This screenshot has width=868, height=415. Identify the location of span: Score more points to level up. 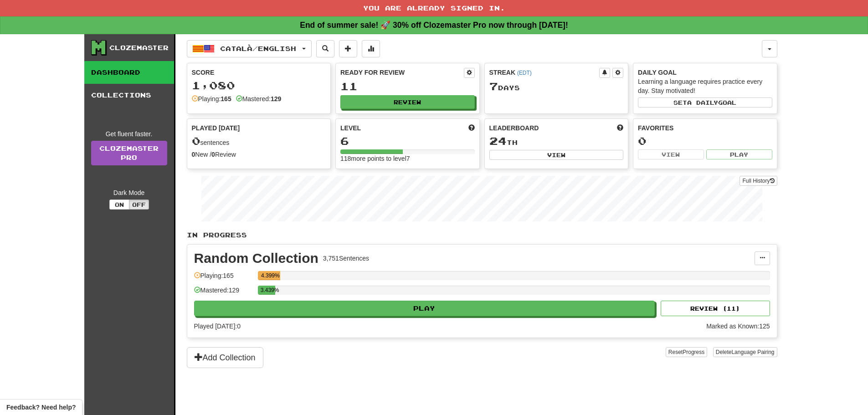
(472, 128).